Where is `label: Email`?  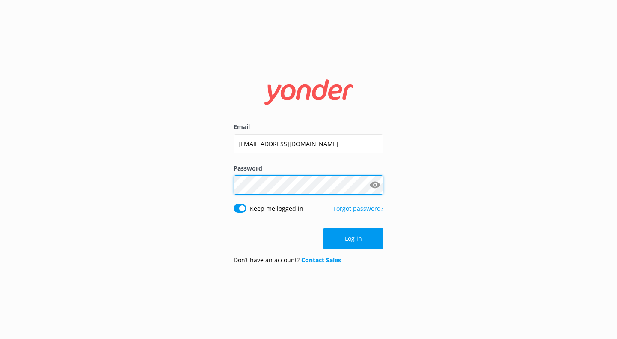
label: Email is located at coordinates (309, 127).